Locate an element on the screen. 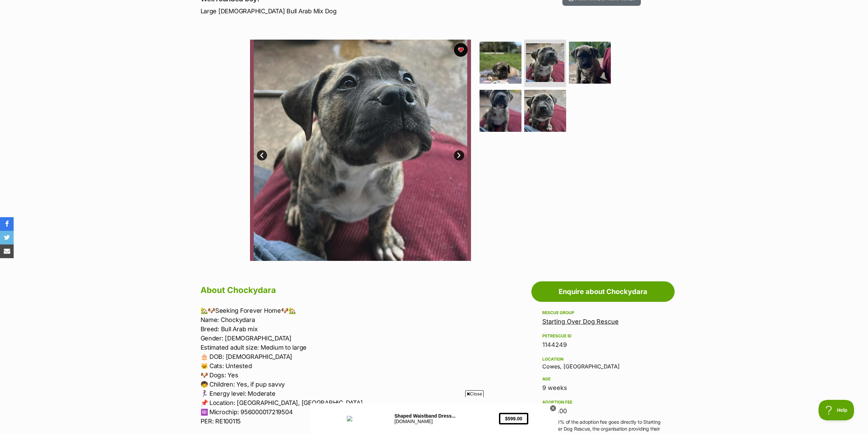 The image size is (868, 434). a: Prev is located at coordinates (262, 155).